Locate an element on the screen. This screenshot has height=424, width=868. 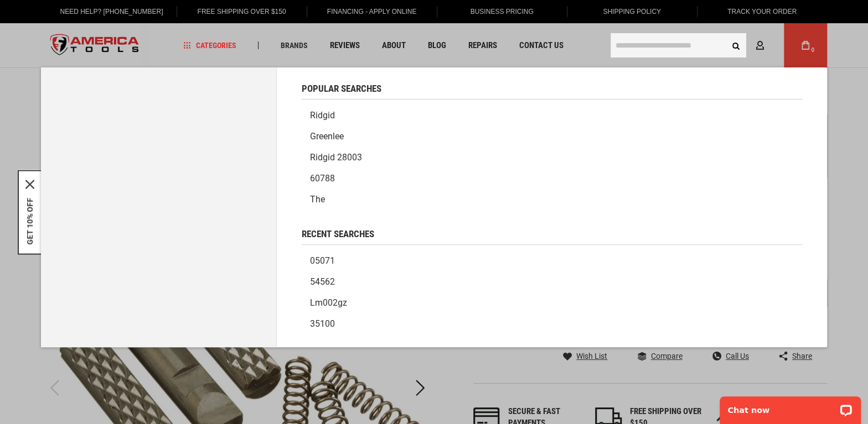
a: Categories is located at coordinates (210, 45).